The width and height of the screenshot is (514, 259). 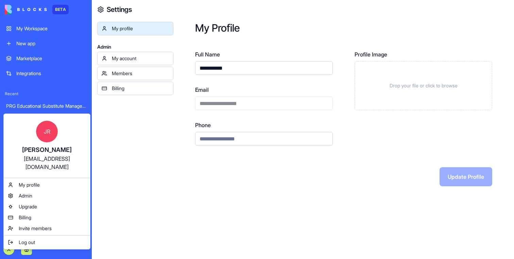 What do you see at coordinates (47, 228) in the screenshot?
I see `a: Invite members` at bounding box center [47, 228].